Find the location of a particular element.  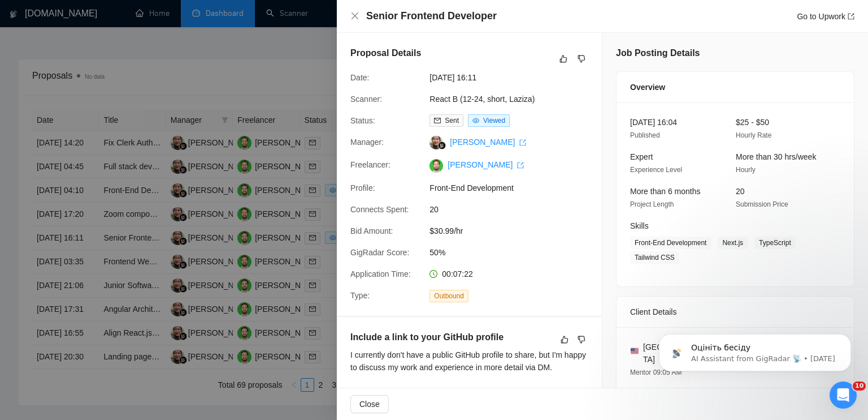

p: Оцініть бесіду is located at coordinates (122, 38).